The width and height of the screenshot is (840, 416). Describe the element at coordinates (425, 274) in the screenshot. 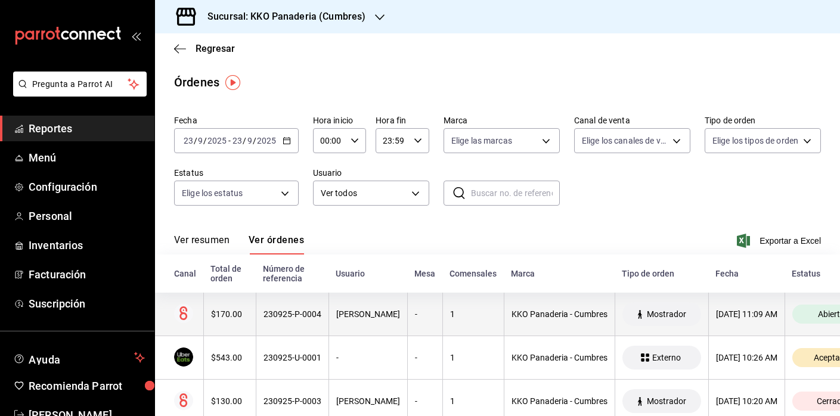

I see `div: Mesa` at that location.